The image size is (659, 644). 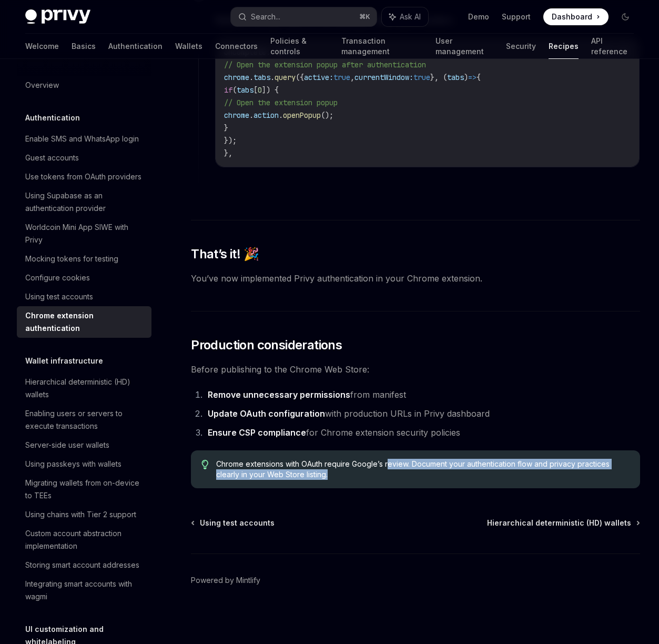 I want to click on a: Support, so click(x=516, y=17).